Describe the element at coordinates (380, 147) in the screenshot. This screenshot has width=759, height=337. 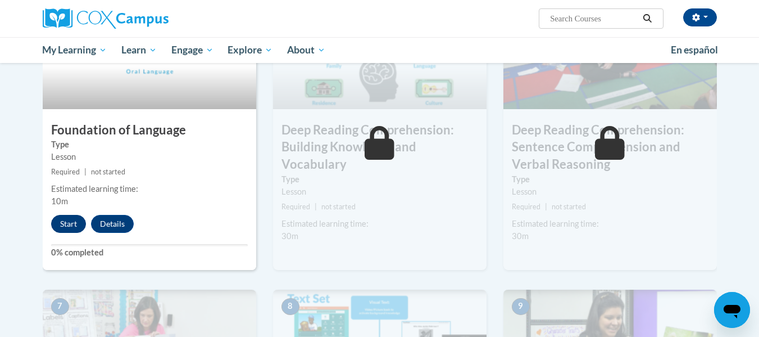
I see `h3: Deep Reading Comprehension: Building Knowledge and Vocabulary` at that location.